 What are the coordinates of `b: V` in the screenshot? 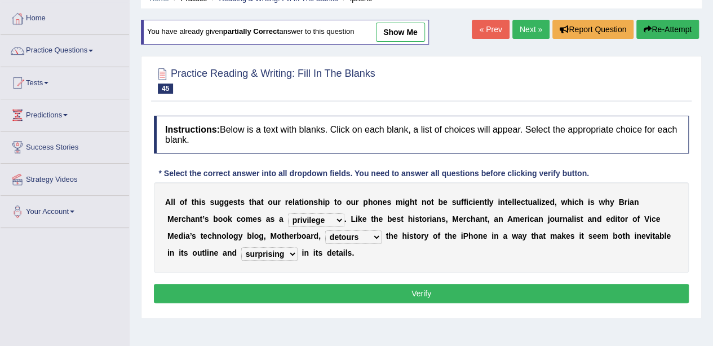 It's located at (647, 219).